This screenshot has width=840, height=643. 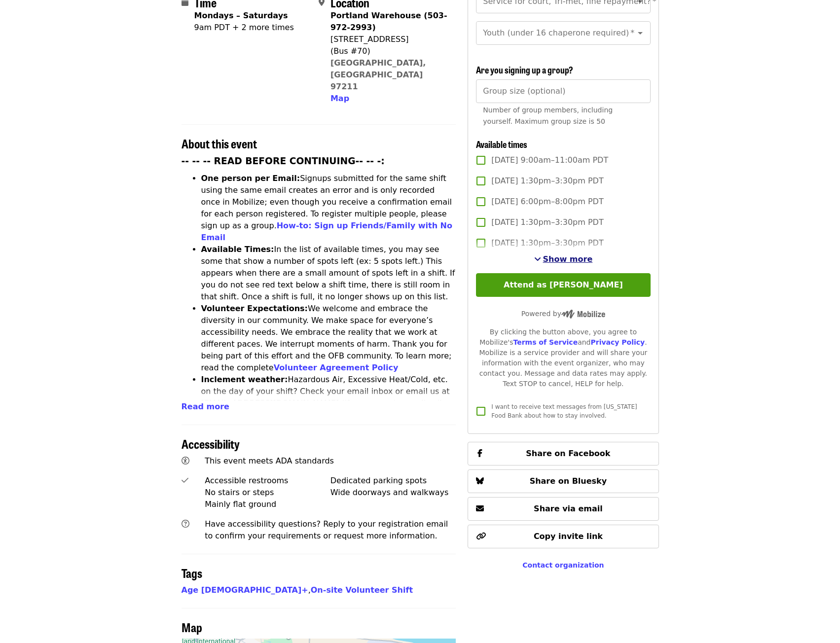 What do you see at coordinates (563, 565) in the screenshot?
I see `span: Contact organization` at bounding box center [563, 565].